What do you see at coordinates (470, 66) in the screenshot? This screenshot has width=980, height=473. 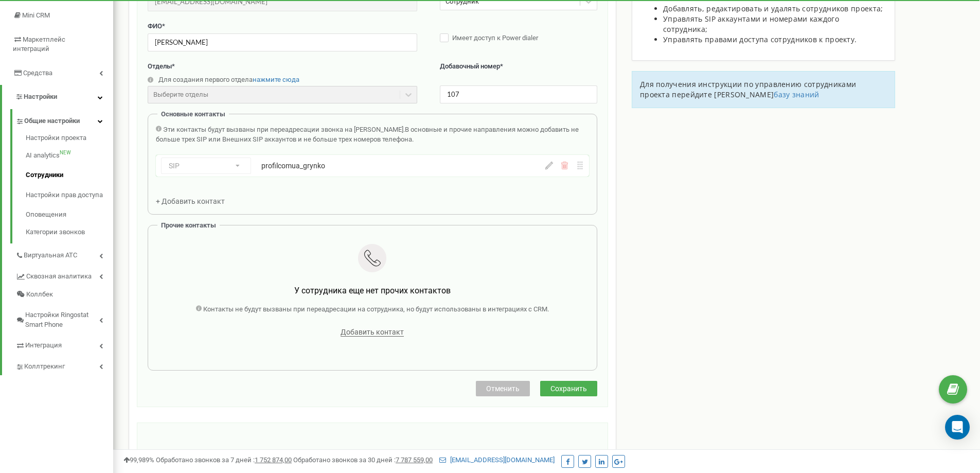 I see `span: Добавочный номер` at bounding box center [470, 66].